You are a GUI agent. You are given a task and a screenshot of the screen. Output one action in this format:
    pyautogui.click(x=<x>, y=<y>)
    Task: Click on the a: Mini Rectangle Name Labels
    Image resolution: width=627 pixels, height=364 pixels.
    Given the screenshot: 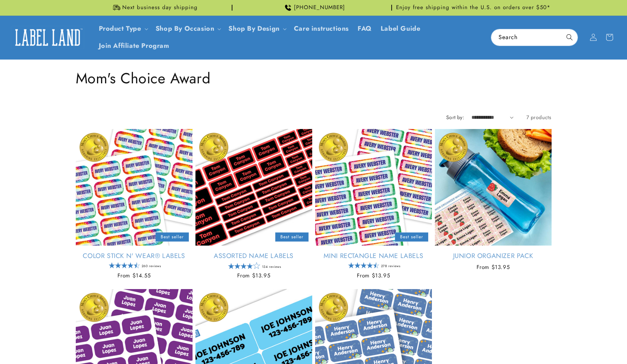 What is the action you would take?
    pyautogui.click(x=373, y=256)
    